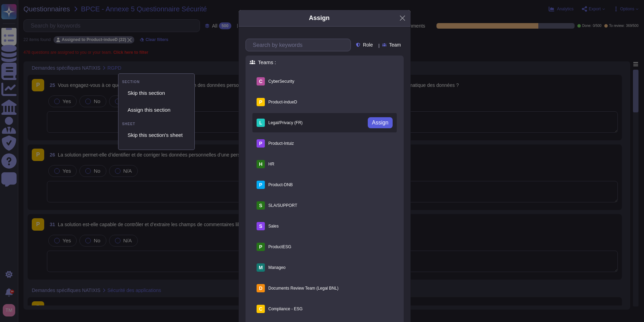  I want to click on div: Documents Review Team (Legal BNL), so click(297, 289).